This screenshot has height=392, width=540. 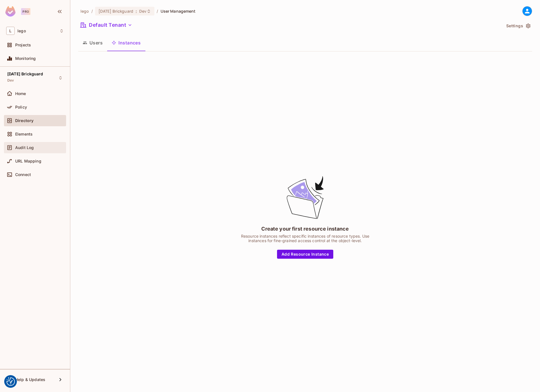 What do you see at coordinates (10, 31) in the screenshot?
I see `span: L` at bounding box center [10, 31].